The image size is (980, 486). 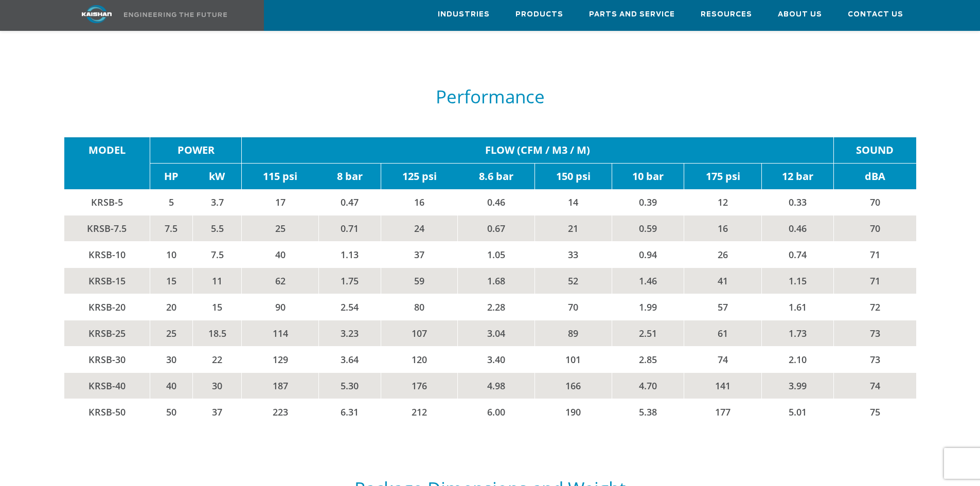 What do you see at coordinates (800, 14) in the screenshot?
I see `a: About Us` at bounding box center [800, 14].